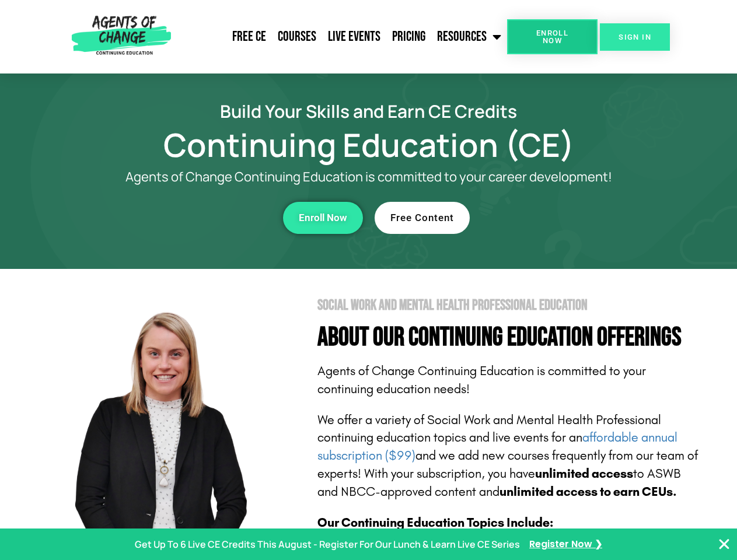 This screenshot has width=737, height=560. Describe the element at coordinates (584, 474) in the screenshot. I see `b: unlimited access` at that location.